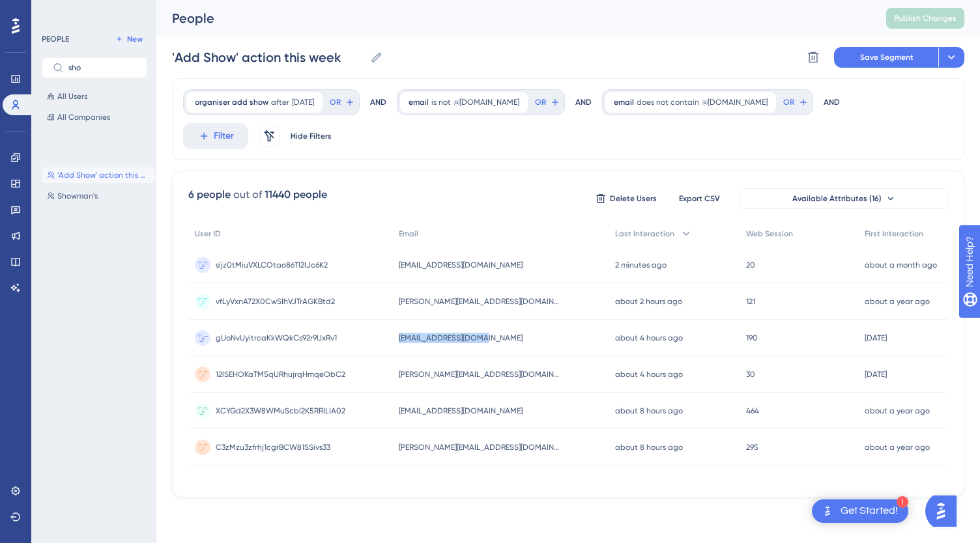  Describe the element at coordinates (296, 194) in the screenshot. I see `div: 11440 people` at that location.